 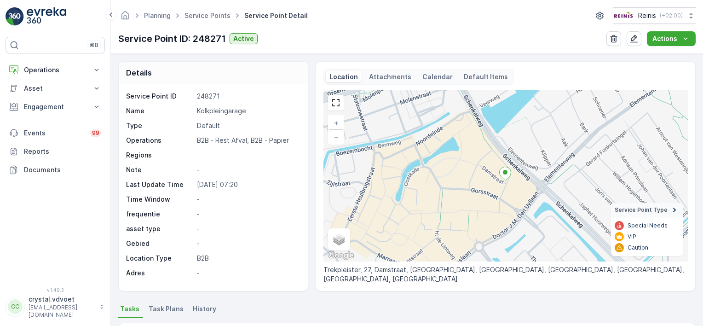 What do you see at coordinates (63, 170) in the screenshot?
I see `p: Documents` at bounding box center [63, 170].